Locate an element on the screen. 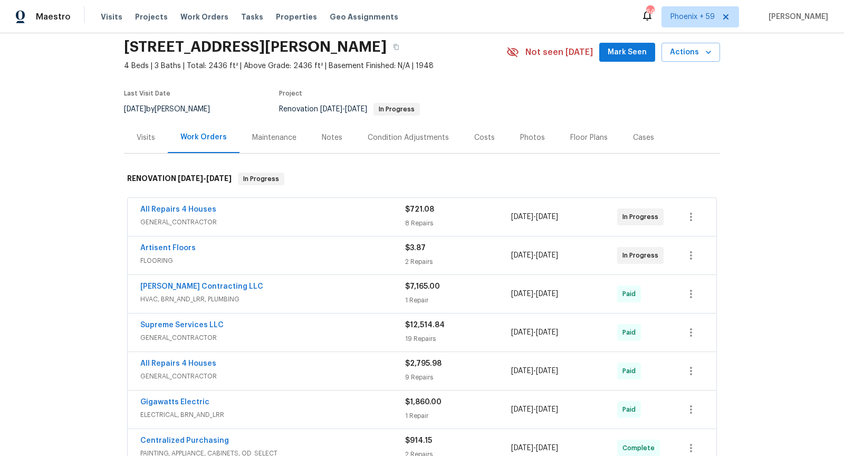 This screenshot has width=844, height=456. span: Renovation is located at coordinates (349, 109).